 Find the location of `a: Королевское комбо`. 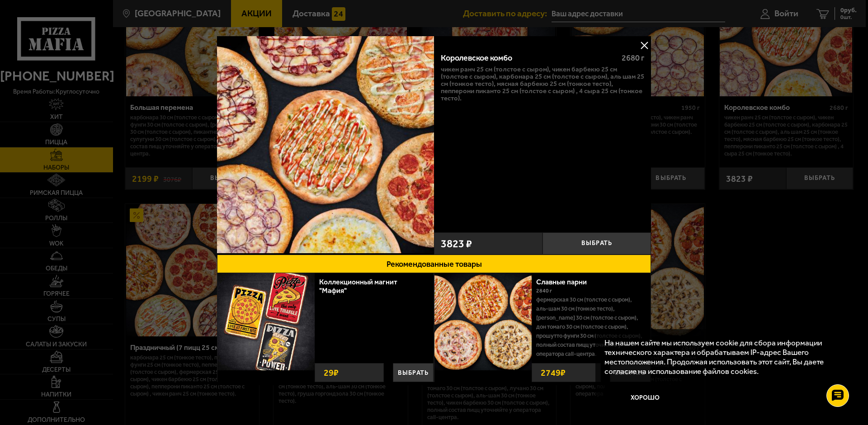

a: Королевское комбо is located at coordinates (326, 145).